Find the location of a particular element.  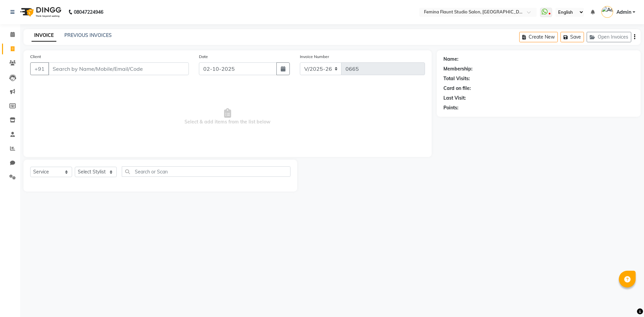

img: Admin is located at coordinates (607, 12).